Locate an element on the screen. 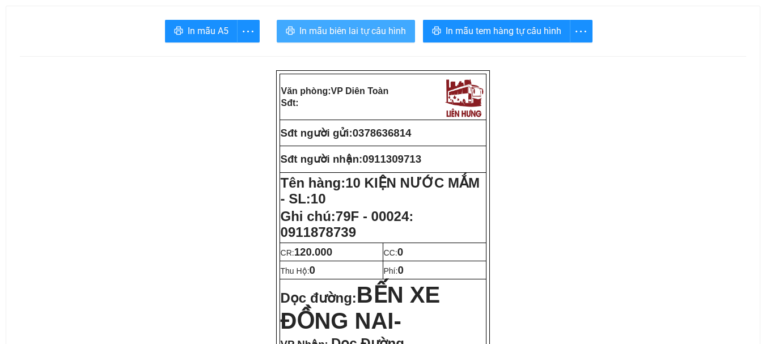 The height and width of the screenshot is (344, 766). span: CC: is located at coordinates (394, 253).